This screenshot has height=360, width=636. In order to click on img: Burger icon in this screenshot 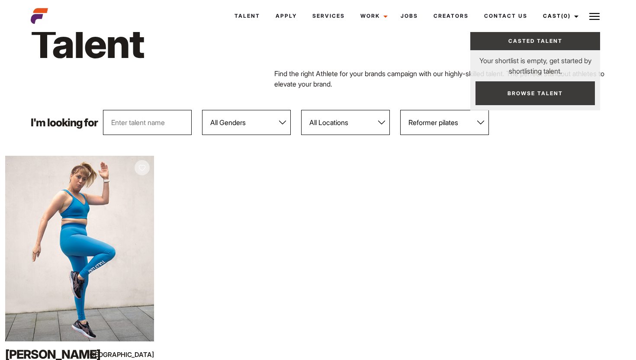, I will do `click(595, 16)`.